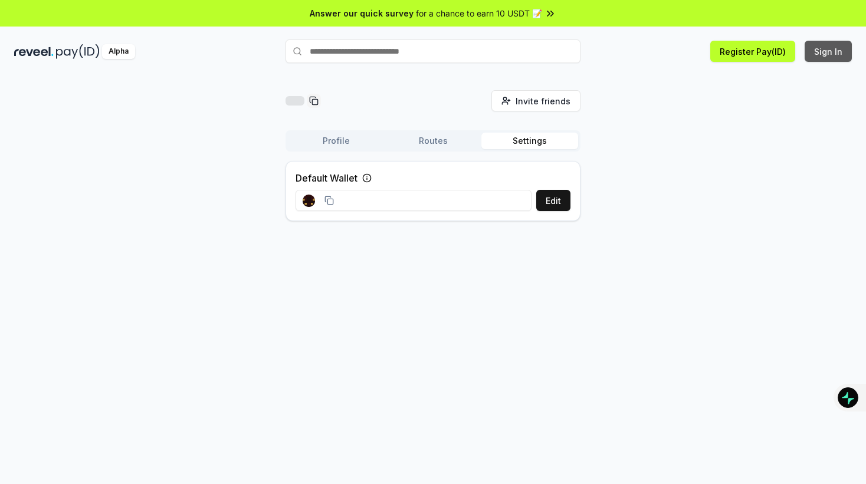  Describe the element at coordinates (543, 101) in the screenshot. I see `span: Invite friends` at that location.